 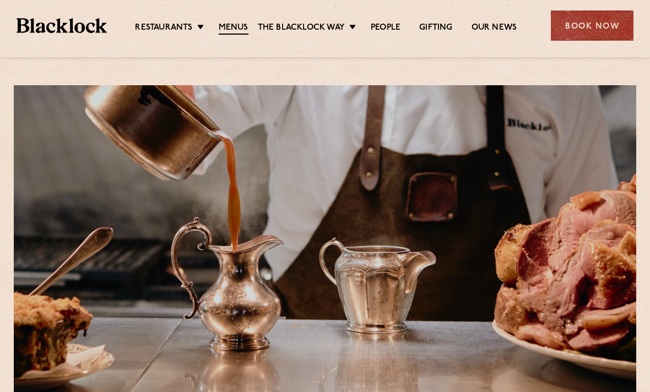 I want to click on a: The Blacklock Way, so click(x=301, y=28).